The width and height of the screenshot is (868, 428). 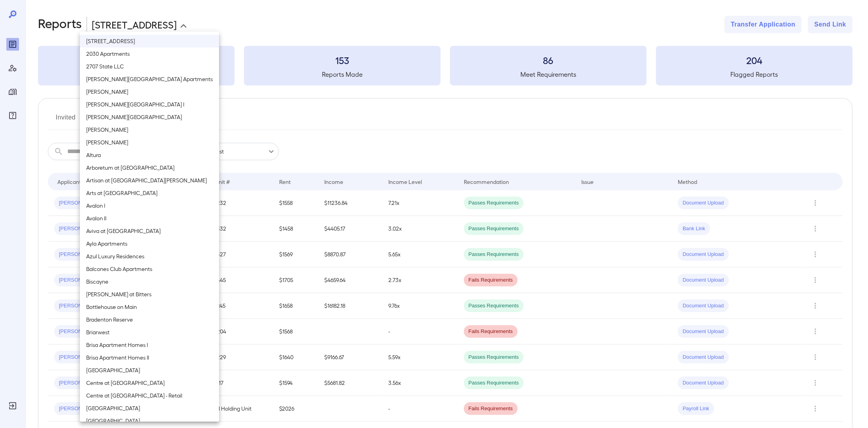 I want to click on li: Brisa Apartment Homes I, so click(x=149, y=345).